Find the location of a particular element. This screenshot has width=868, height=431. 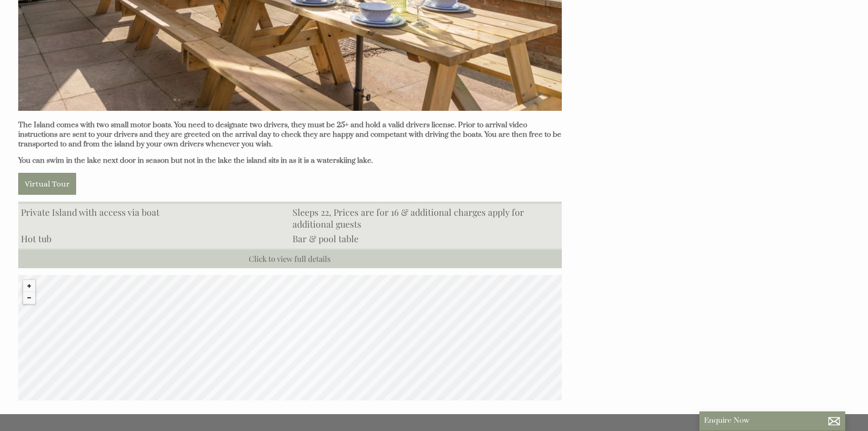

strong: The Island comes with two small motor boats. You need to designate two drivers, they must be 25+ ... is located at coordinates (290, 135).